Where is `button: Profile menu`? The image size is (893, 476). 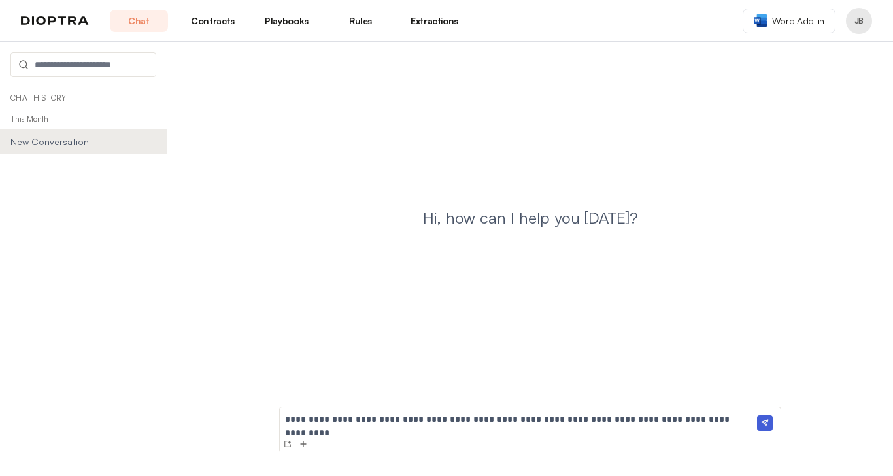
button: Profile menu is located at coordinates (859, 21).